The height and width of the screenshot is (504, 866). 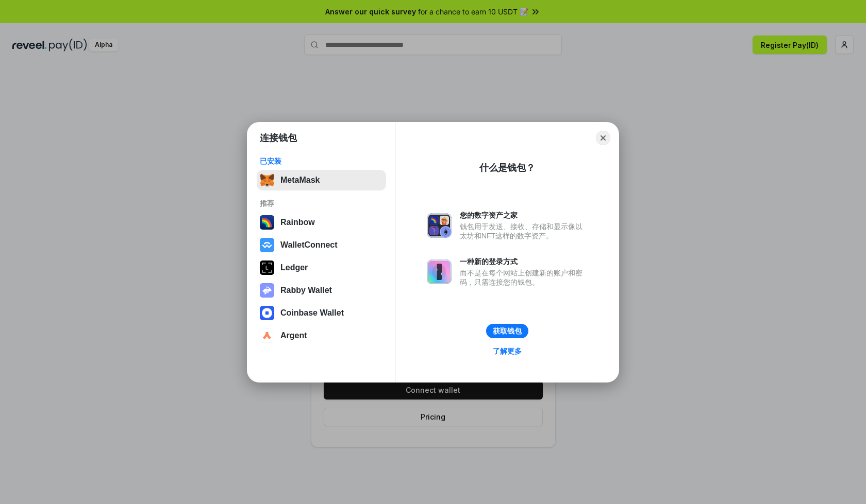 What do you see at coordinates (523, 278) in the screenshot?
I see `div: 而不是在每个网站上创建新的账户和密码，只需连接您的钱包。` at bounding box center [523, 278].